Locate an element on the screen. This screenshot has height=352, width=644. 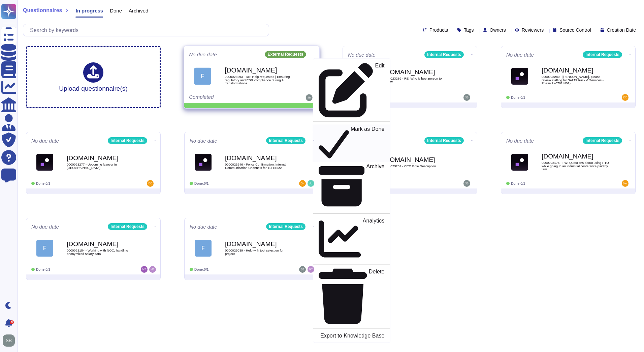
span: 0000023289 - RE: Who is best person to review is located at coordinates (417, 80).